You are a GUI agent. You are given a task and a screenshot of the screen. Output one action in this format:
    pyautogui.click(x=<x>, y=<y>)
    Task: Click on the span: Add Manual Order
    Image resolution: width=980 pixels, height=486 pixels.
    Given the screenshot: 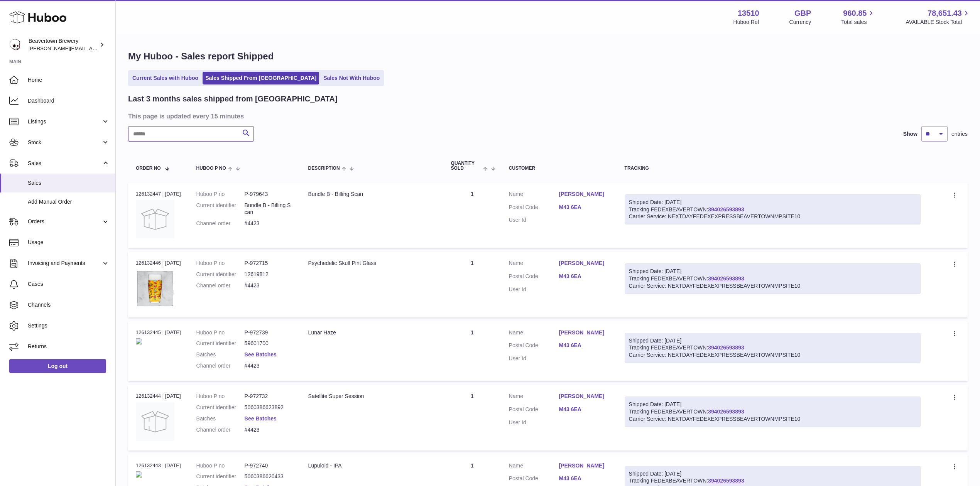 What is the action you would take?
    pyautogui.click(x=69, y=202)
    